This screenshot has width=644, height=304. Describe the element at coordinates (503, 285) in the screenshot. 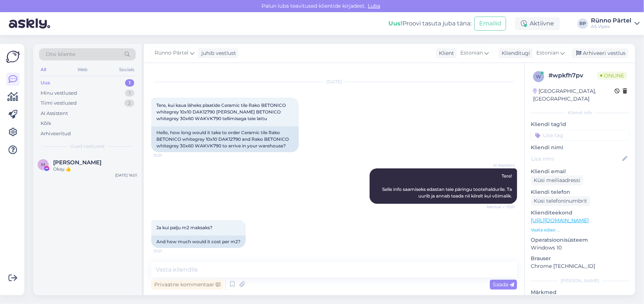

I see `span: Saada` at that location.